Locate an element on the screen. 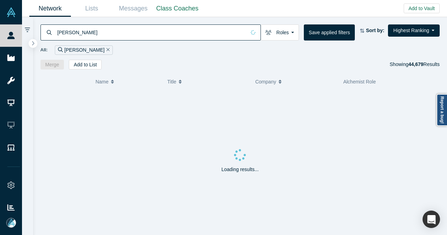 This screenshot has width=447, height=235. button: Save applied filters is located at coordinates (329, 32).